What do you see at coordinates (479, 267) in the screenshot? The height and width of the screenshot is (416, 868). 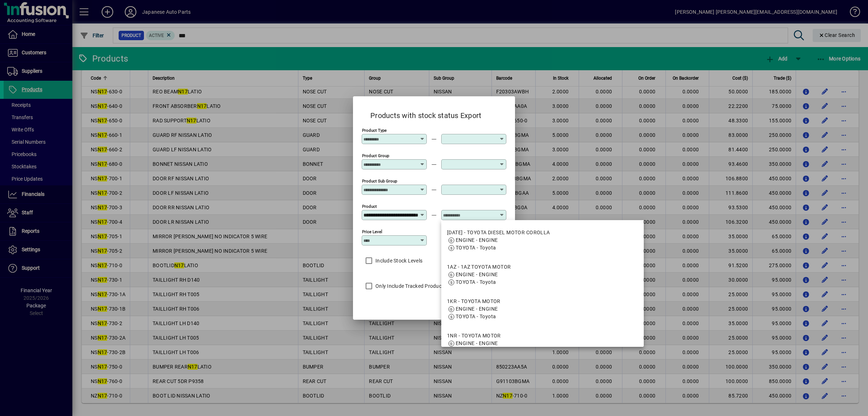 I see `div: 1AZ - 1AZ TOYOTA MOTOR` at bounding box center [479, 267].